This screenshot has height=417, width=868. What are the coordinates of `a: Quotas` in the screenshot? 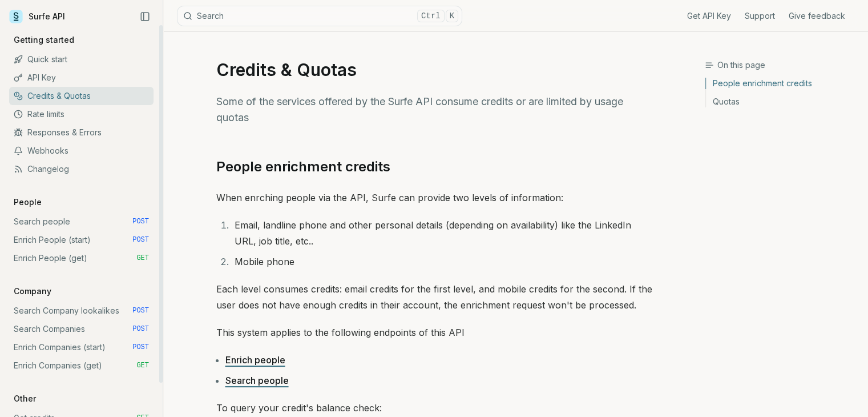 It's located at (783, 100).